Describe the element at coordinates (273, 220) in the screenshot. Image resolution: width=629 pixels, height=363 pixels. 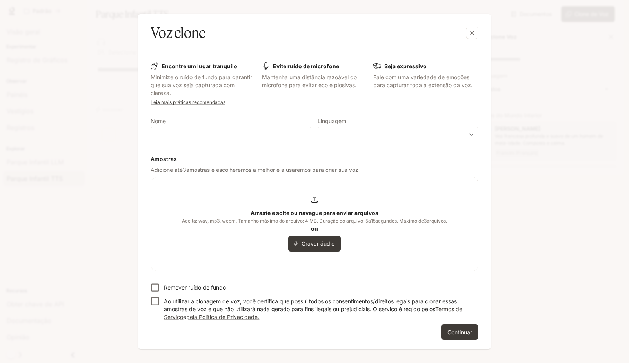
I see `font: Aceita: wav, mp3, webm. Tamanho máximo do arquivo: 4 MB. Duração do arquivo:` at that location.